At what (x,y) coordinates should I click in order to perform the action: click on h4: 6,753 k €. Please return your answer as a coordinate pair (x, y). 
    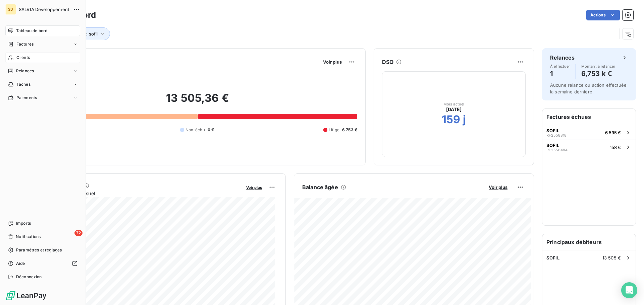
    Looking at the image, I should click on (598, 73).